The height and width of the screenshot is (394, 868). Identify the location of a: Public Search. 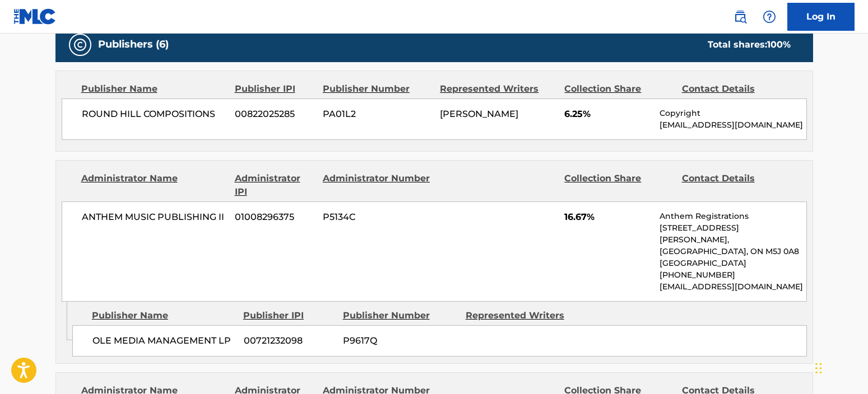
(740, 17).